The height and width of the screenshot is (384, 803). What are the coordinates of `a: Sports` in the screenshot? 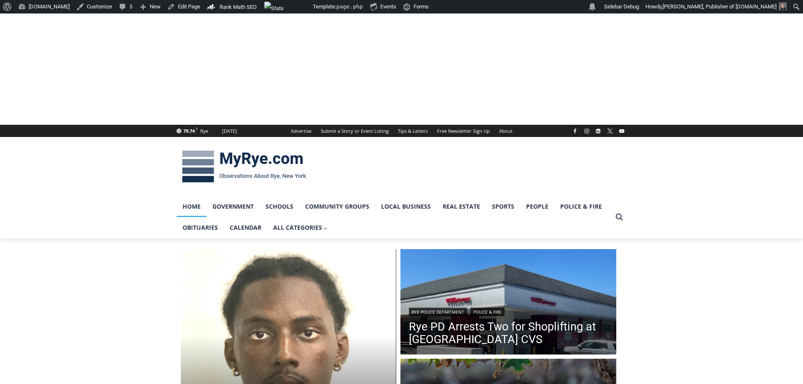 It's located at (503, 207).